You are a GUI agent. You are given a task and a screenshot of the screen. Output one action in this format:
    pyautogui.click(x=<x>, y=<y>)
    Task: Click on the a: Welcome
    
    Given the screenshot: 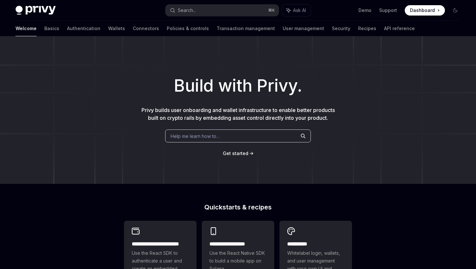 What is the action you would take?
    pyautogui.click(x=26, y=29)
    